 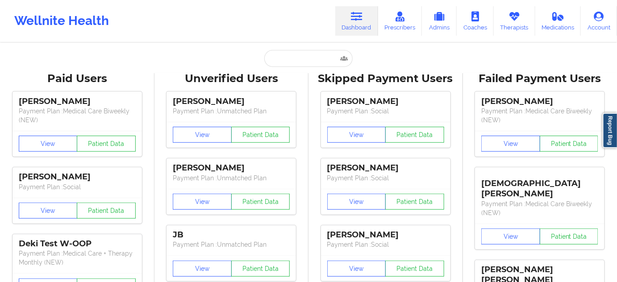 What do you see at coordinates (400, 21) in the screenshot?
I see `a: Prescribers` at bounding box center [400, 21].